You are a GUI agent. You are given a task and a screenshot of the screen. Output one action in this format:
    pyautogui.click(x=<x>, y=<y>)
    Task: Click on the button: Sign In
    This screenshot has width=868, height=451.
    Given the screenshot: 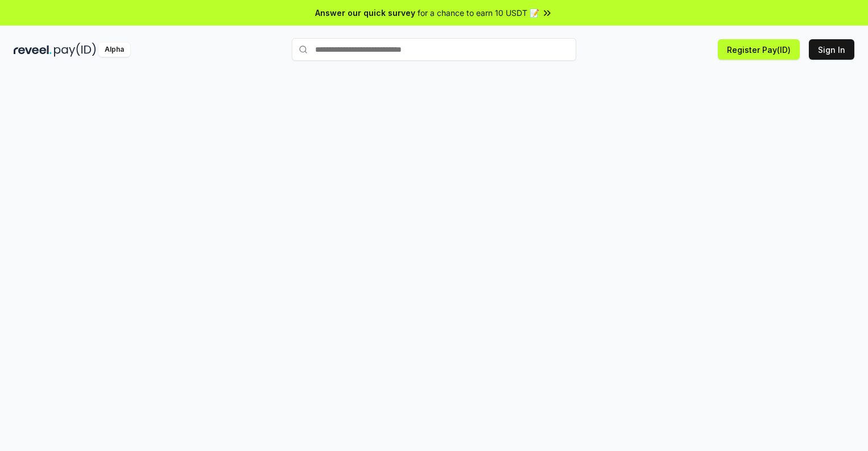 What is the action you would take?
    pyautogui.click(x=831, y=49)
    